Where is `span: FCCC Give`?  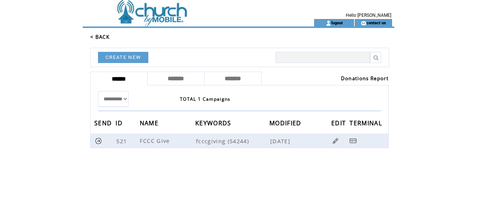 span: FCCC Give is located at coordinates (156, 141).